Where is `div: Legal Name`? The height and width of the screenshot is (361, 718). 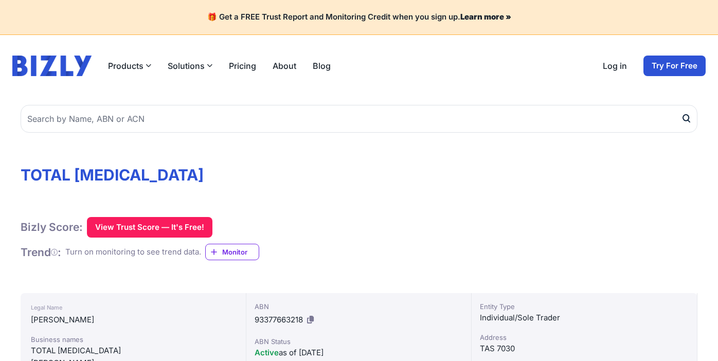
div: Legal Name is located at coordinates (133, 308).